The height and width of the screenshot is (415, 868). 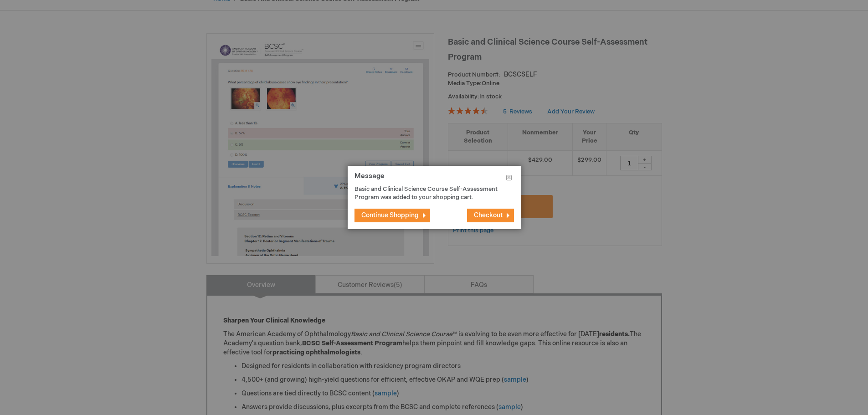 What do you see at coordinates (392, 216) in the screenshot?
I see `button: Continue Shopping` at bounding box center [392, 216].